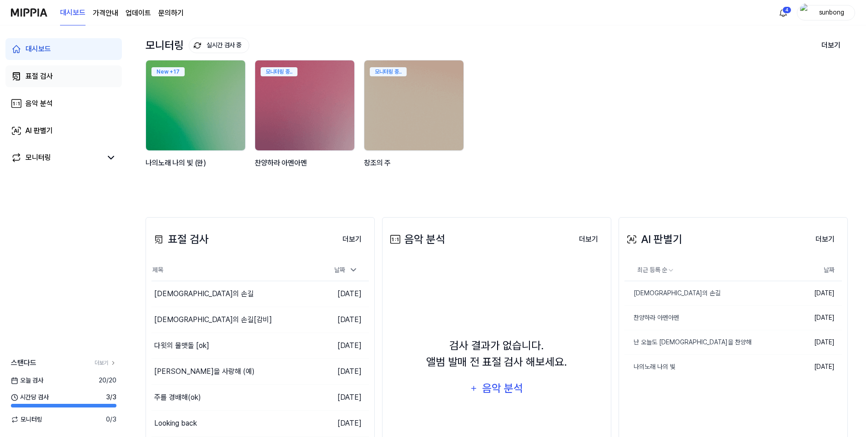 The height and width of the screenshot is (437, 866). Describe the element at coordinates (497, 389) in the screenshot. I see `button: 음악 분석` at that location.